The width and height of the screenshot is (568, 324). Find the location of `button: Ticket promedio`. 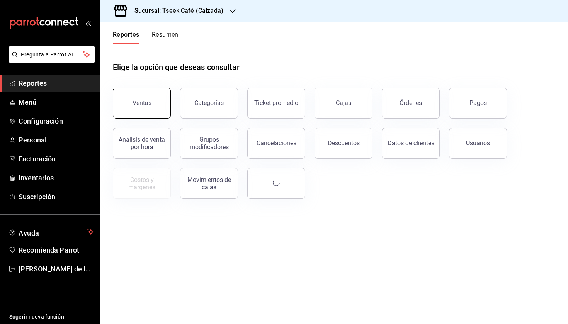

button: Ticket promedio is located at coordinates (276, 103).